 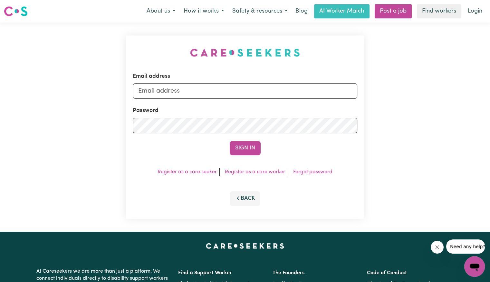 What do you see at coordinates (187, 172) in the screenshot?
I see `a: Register as a care seeker` at bounding box center [187, 172].